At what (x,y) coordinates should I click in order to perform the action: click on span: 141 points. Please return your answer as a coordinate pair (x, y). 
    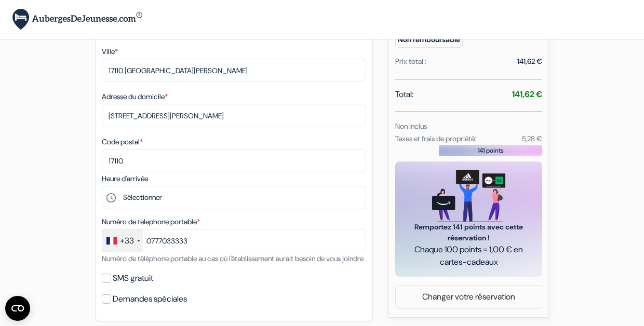
    Looking at the image, I should click on (491, 151).